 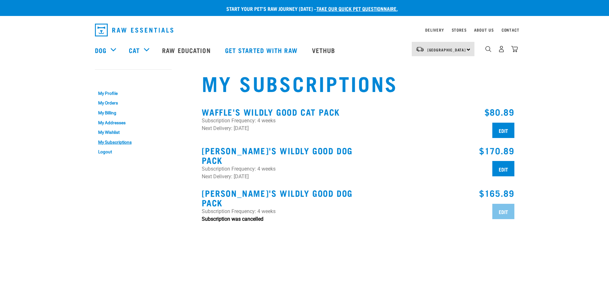 What do you see at coordinates (133, 152) in the screenshot?
I see `a: Logout` at bounding box center [133, 152].